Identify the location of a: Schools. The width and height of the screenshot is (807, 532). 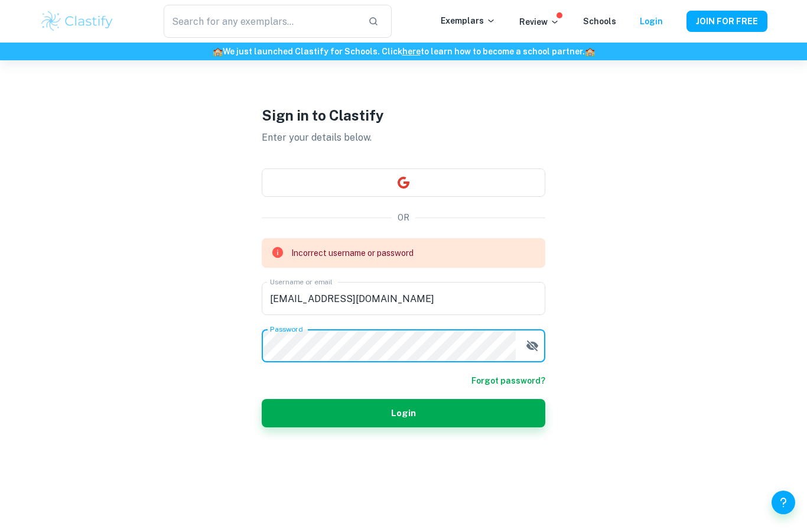
(600, 21).